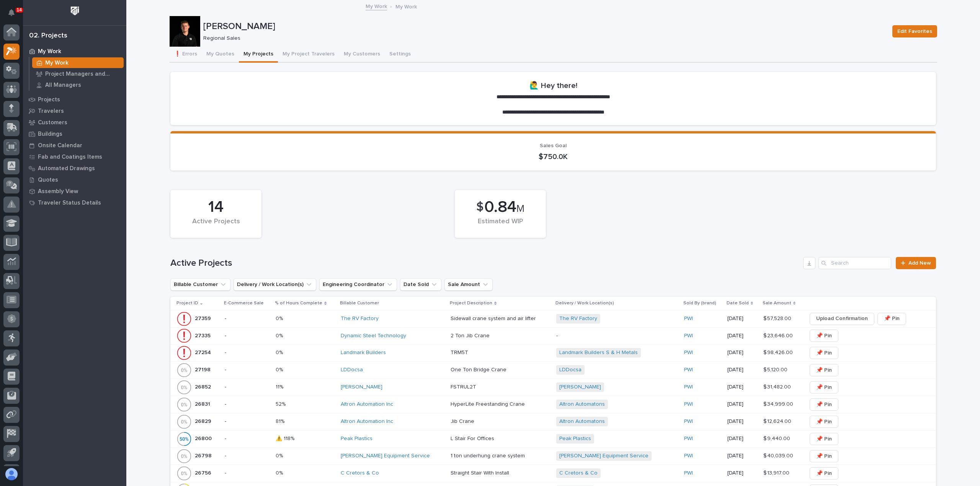  What do you see at coordinates (49, 100) in the screenshot?
I see `p: Projects` at bounding box center [49, 100].